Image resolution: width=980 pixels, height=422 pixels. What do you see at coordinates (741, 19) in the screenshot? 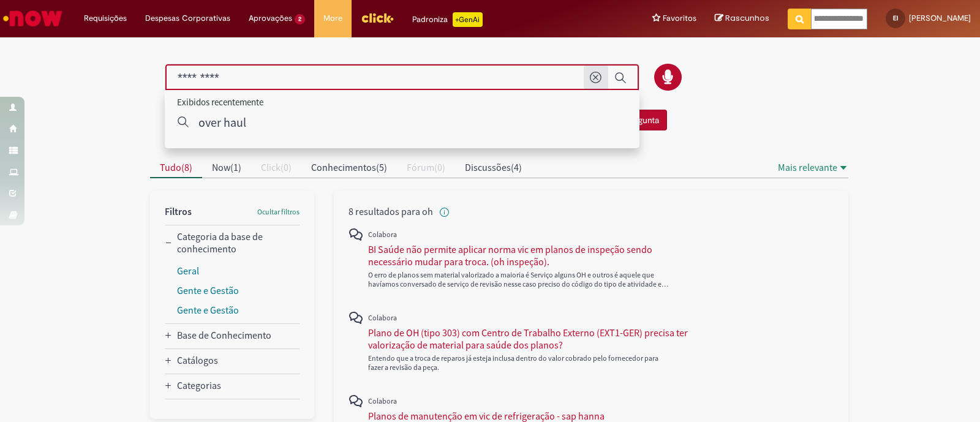
I see `a: Rascunhos` at bounding box center [741, 19].